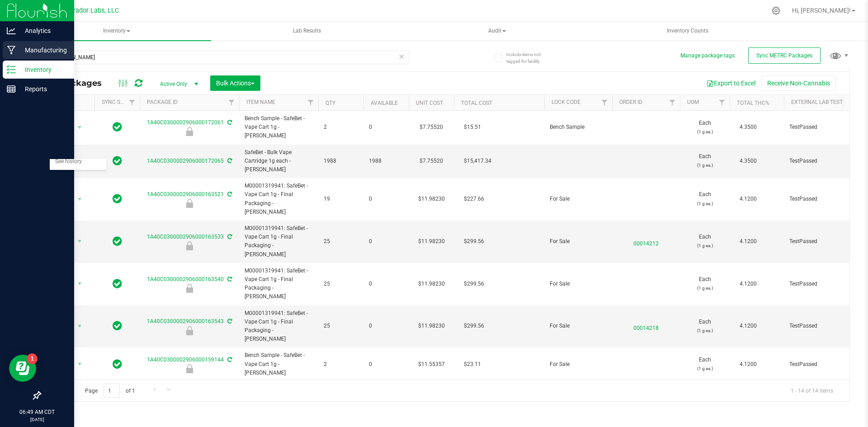  Describe the element at coordinates (799, 83) in the screenshot. I see `button: Receive Non-Cannabis` at that location.